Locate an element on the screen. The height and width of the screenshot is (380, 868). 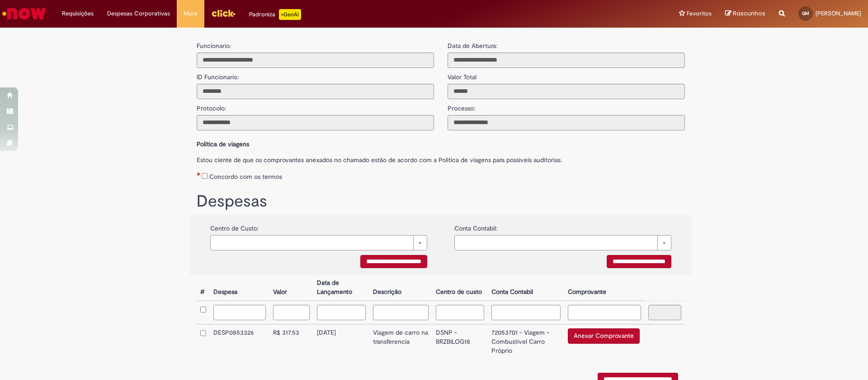
label: Centro de Custo: is located at coordinates (234, 226).